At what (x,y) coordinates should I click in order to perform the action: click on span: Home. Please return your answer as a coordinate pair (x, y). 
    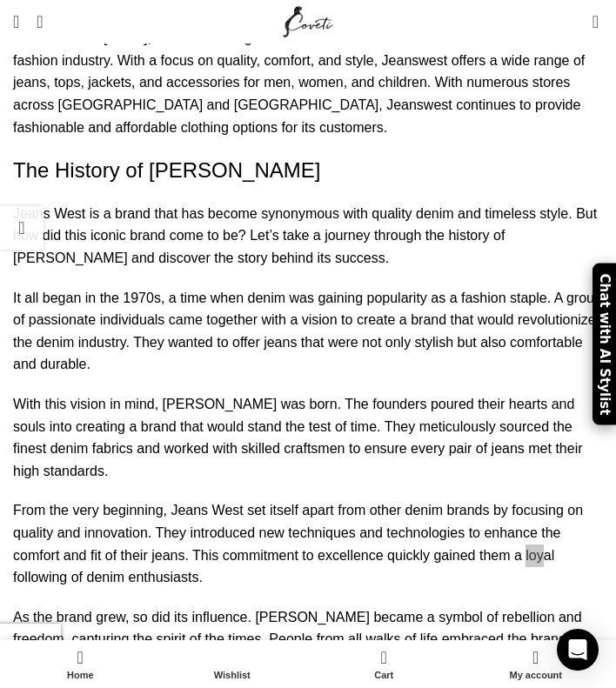
    Looking at the image, I should click on (81, 675).